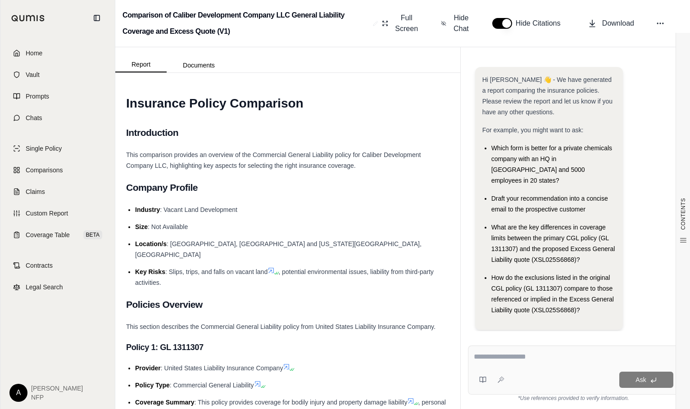 Image resolution: width=690 pixels, height=409 pixels. What do you see at coordinates (552, 294) in the screenshot?
I see `span: How do the exclusions listed in the original CGL policy (GL 1311307) compare to those referenced ...` at bounding box center [552, 294].